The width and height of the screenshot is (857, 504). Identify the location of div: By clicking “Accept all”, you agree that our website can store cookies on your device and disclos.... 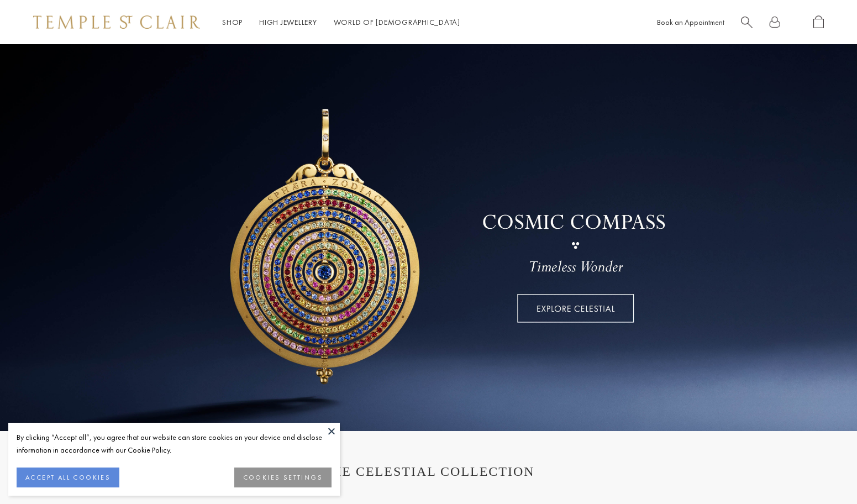
(174, 443).